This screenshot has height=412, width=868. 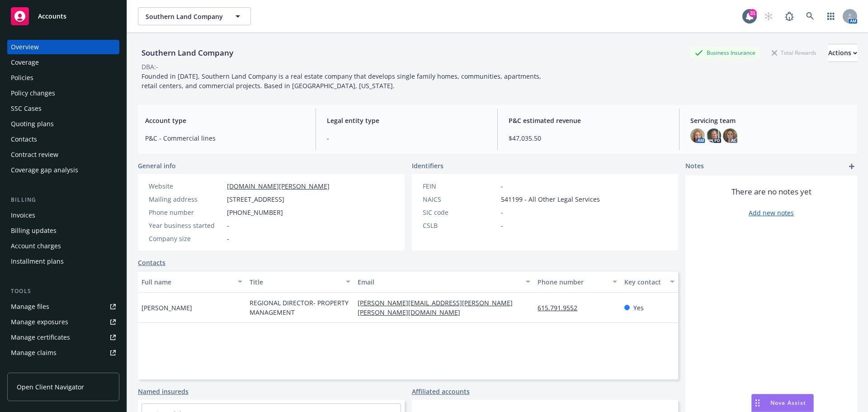 What do you see at coordinates (63, 246) in the screenshot?
I see `a: Account charges` at bounding box center [63, 246].